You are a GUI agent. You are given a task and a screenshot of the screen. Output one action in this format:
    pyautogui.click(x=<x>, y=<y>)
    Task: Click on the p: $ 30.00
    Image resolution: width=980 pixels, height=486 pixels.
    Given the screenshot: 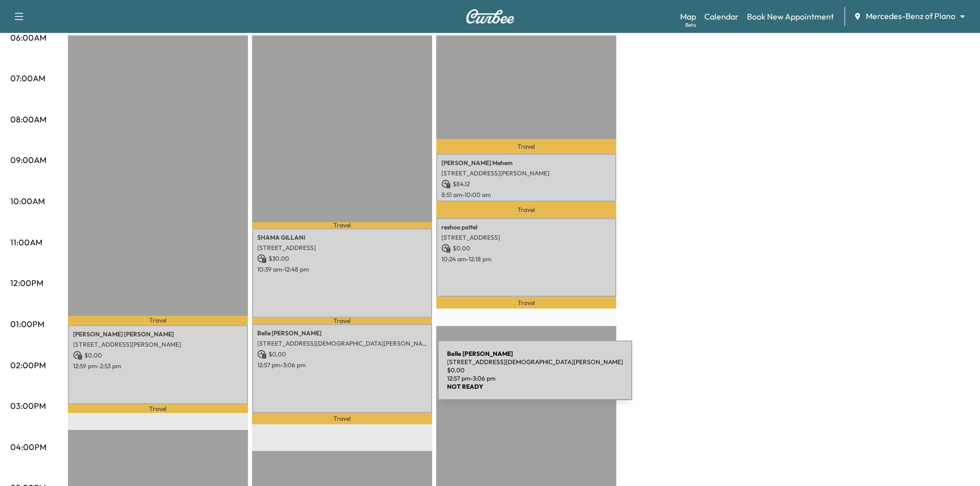 What is the action you would take?
    pyautogui.click(x=342, y=259)
    